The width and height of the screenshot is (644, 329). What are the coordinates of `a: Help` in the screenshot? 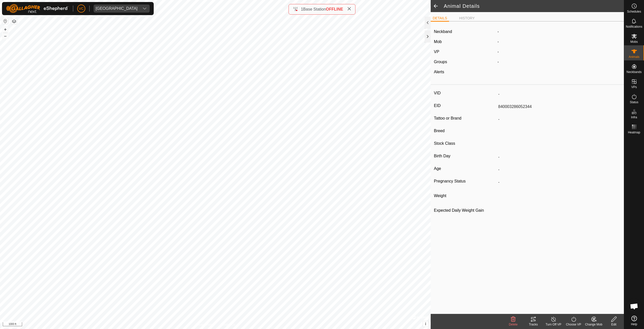 It's located at (634, 321).